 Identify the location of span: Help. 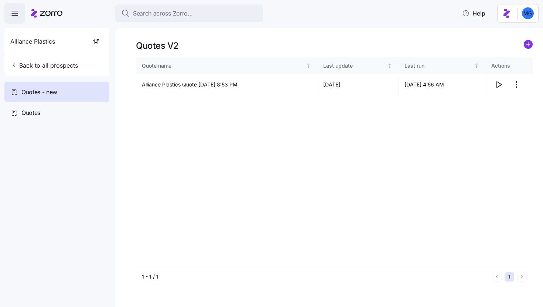
(473, 13).